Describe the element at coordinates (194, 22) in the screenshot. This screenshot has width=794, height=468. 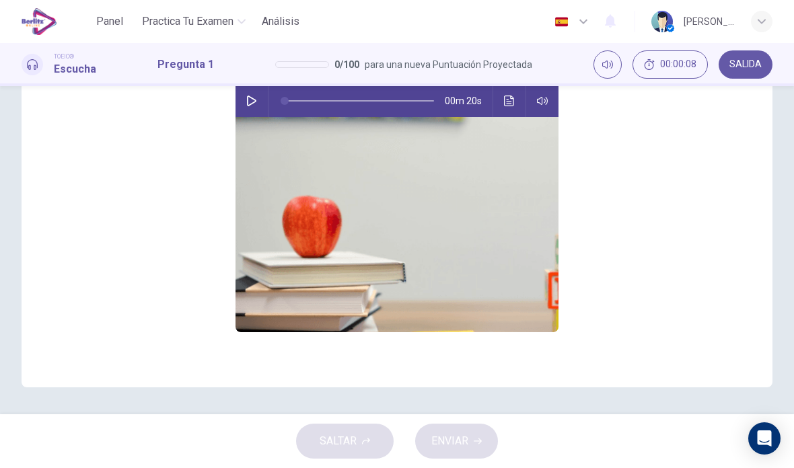
I see `button: Practica tu examen` at that location.